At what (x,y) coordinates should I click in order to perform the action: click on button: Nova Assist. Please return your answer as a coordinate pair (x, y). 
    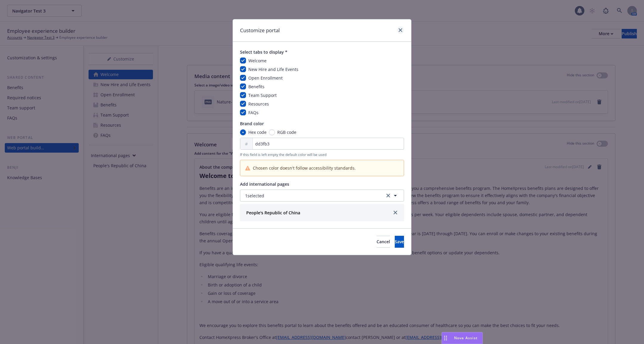
    Looking at the image, I should click on (462, 339).